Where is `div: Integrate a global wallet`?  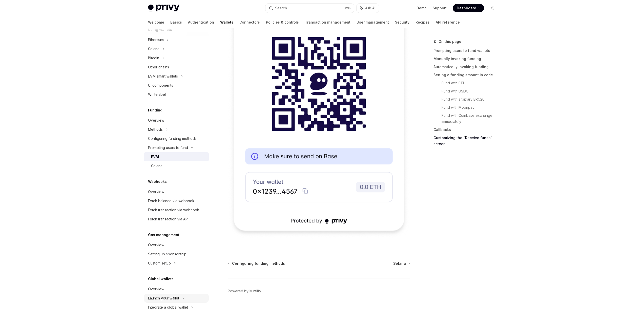 div: Integrate a global wallet is located at coordinates (168, 307).